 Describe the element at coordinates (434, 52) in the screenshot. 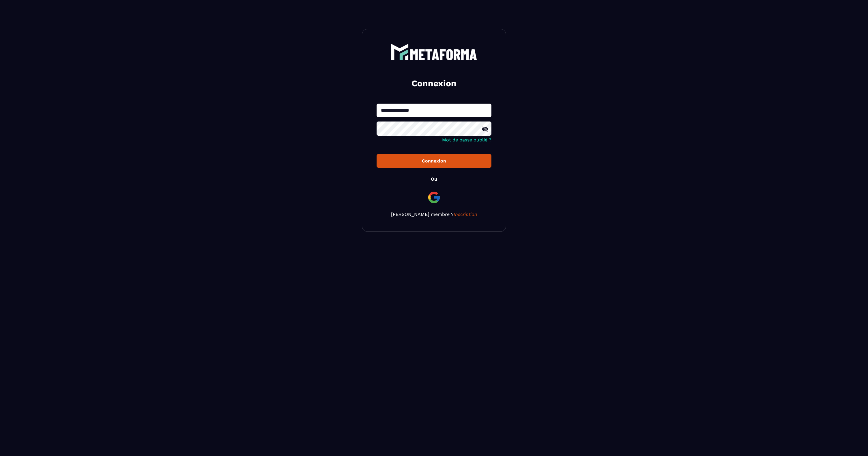

I see `a: logo` at that location.